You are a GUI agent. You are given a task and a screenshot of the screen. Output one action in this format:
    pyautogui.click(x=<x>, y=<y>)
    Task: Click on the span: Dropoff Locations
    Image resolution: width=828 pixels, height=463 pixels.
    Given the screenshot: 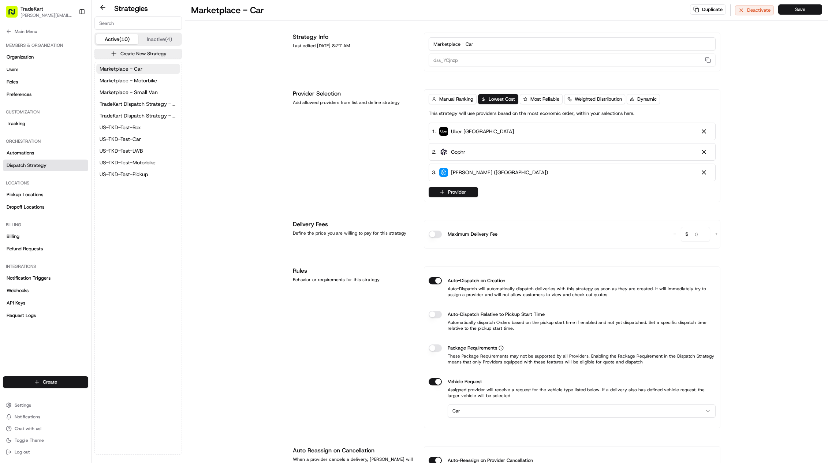 What is the action you would take?
    pyautogui.click(x=25, y=207)
    